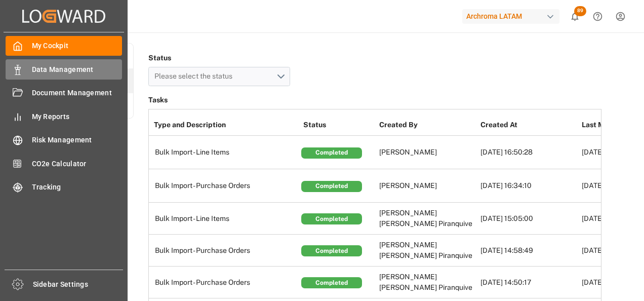 Image resolution: width=644 pixels, height=301 pixels. I want to click on a: Risk Management, so click(64, 140).